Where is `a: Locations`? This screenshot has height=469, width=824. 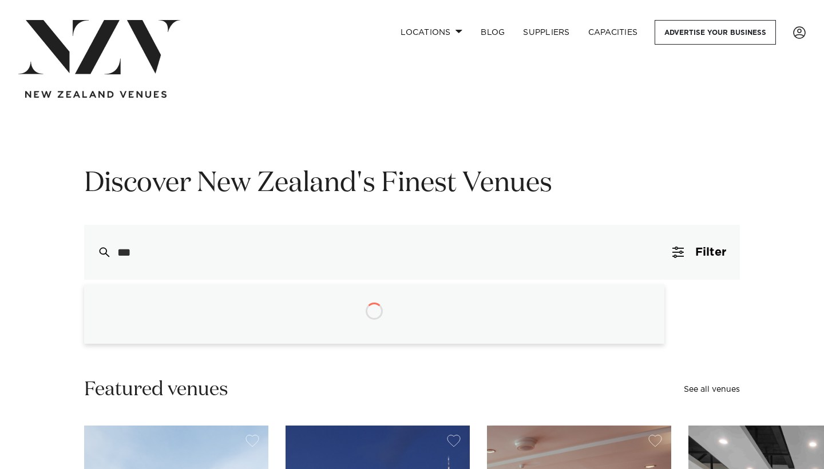 a: Locations is located at coordinates (432, 32).